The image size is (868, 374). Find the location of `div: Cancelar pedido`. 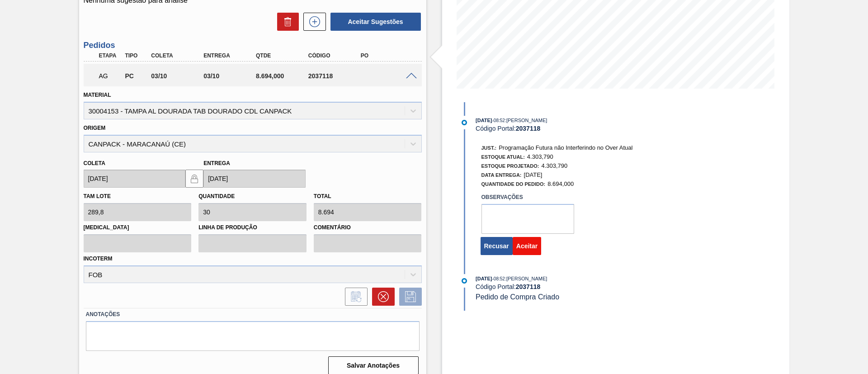

div: Cancelar pedido is located at coordinates (381, 297).